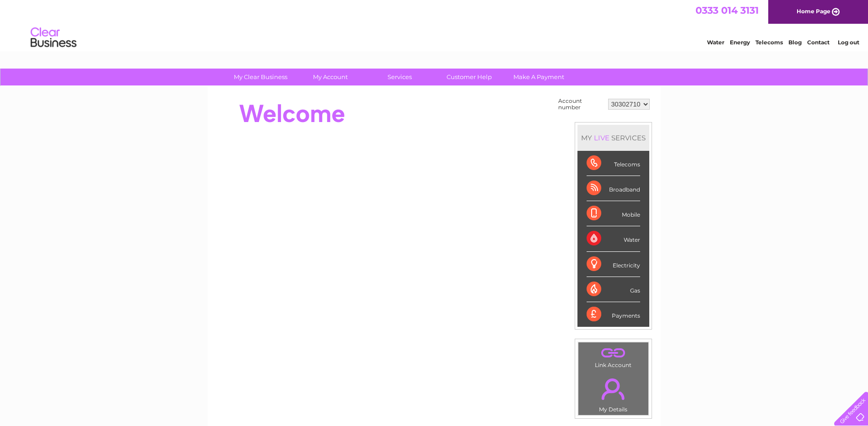 The height and width of the screenshot is (426, 868). What do you see at coordinates (740, 42) in the screenshot?
I see `a: Energy` at bounding box center [740, 42].